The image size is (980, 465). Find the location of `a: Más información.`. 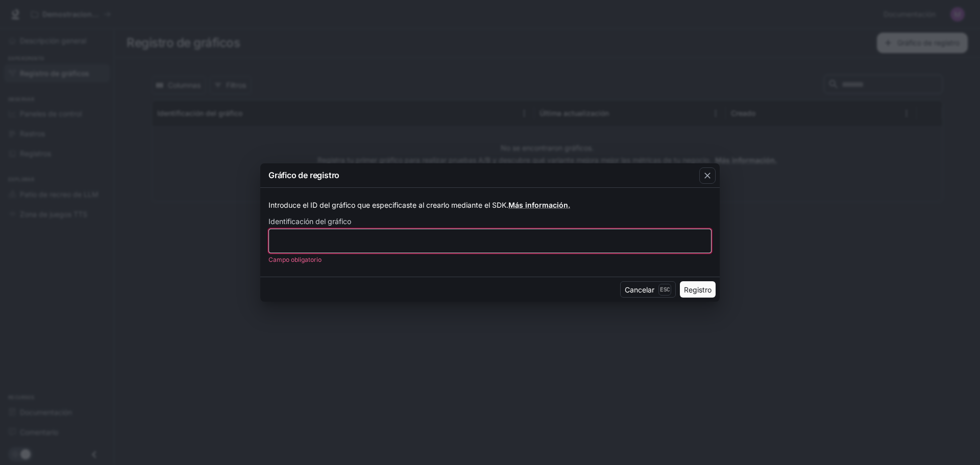

a: Más información. is located at coordinates (539, 204).